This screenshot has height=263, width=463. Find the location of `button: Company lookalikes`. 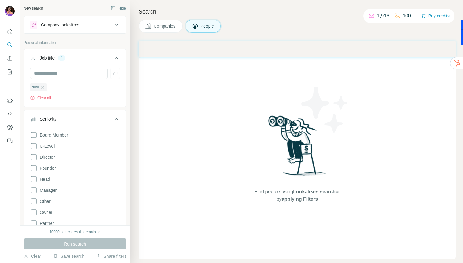

button: Company lookalikes is located at coordinates (75, 25).